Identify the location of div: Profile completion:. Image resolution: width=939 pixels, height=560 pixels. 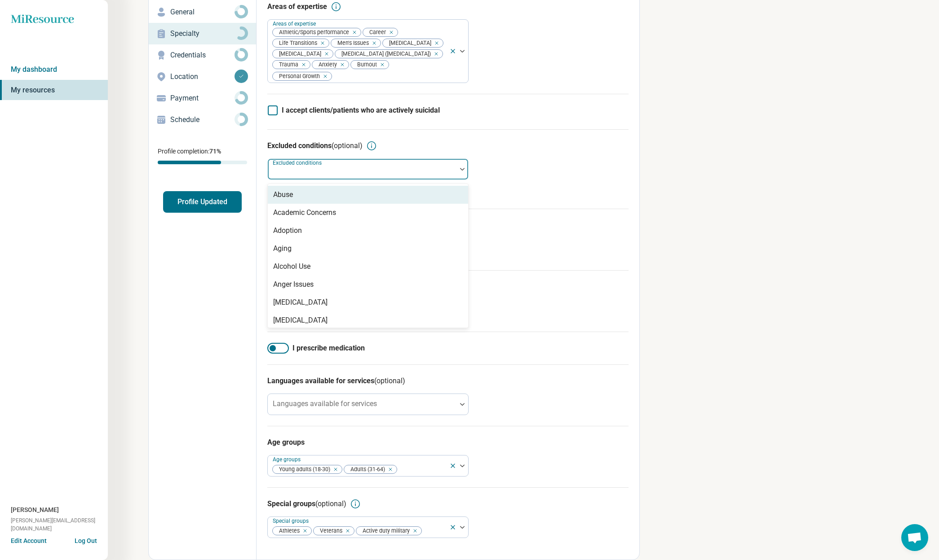
(202, 156).